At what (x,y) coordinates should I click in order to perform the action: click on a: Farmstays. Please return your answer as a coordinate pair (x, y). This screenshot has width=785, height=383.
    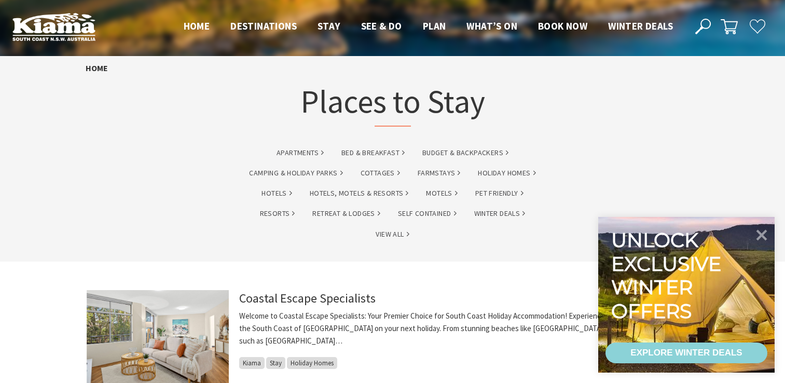
    Looking at the image, I should click on (439, 173).